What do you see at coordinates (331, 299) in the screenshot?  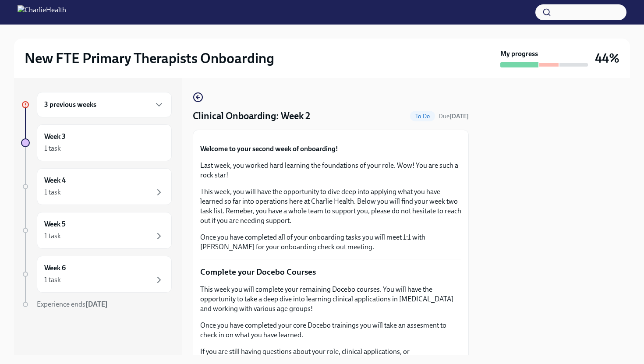 I see `p: This week you will complete your remaining Docebo courses. You will have the opportunity to take ...` at bounding box center [331, 299].